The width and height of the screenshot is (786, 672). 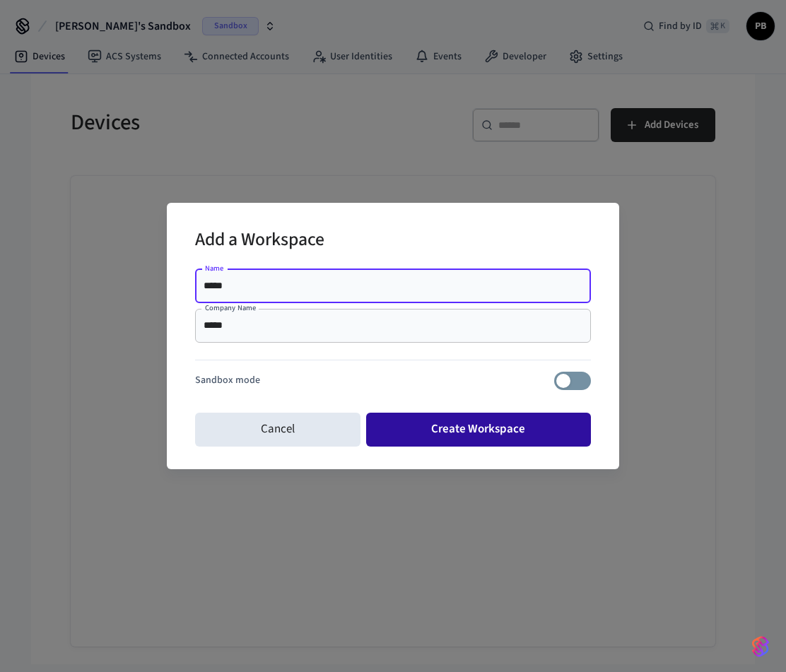 What do you see at coordinates (760, 647) in the screenshot?
I see `img: SeamLogoGradient.69752ec5.svg` at bounding box center [760, 647].